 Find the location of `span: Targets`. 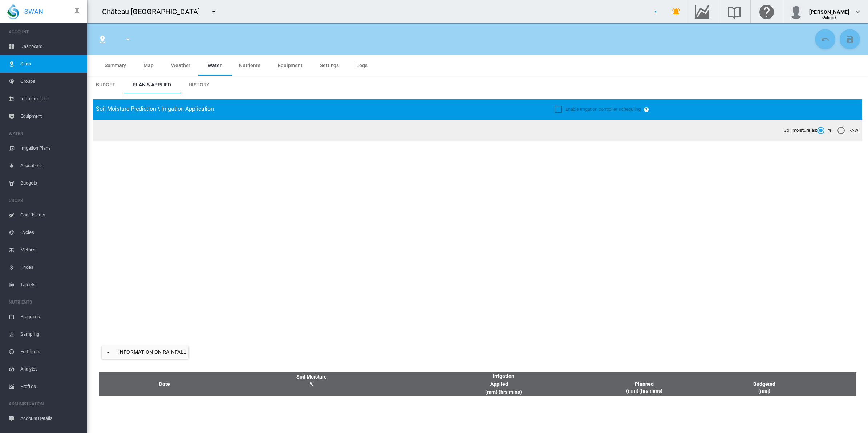

span: Targets is located at coordinates (51, 285).